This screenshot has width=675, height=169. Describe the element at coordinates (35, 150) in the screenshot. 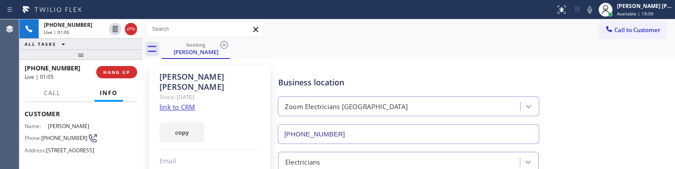

I see `span: Address:` at that location.